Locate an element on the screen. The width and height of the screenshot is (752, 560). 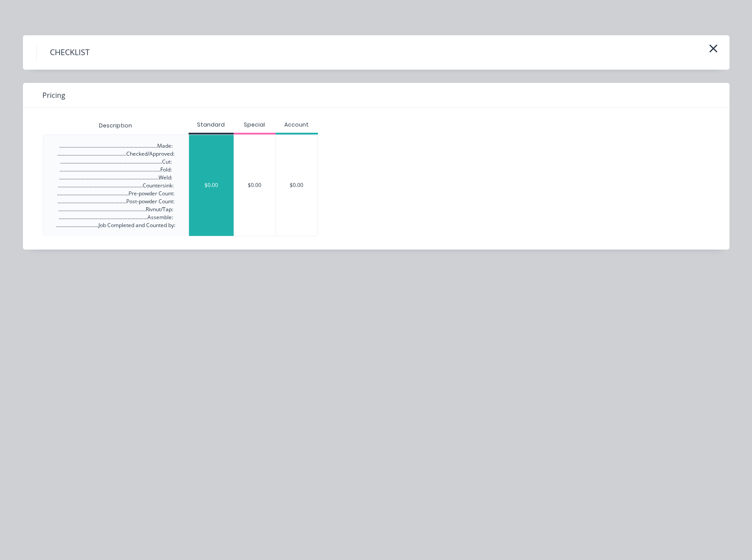
h4: CHECKLIST is located at coordinates (69, 52).